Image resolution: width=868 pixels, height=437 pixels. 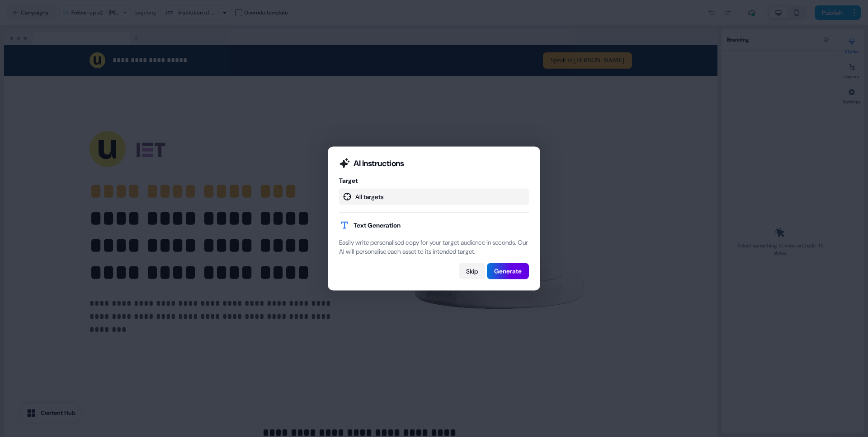 I want to click on button: Skip, so click(x=473, y=272).